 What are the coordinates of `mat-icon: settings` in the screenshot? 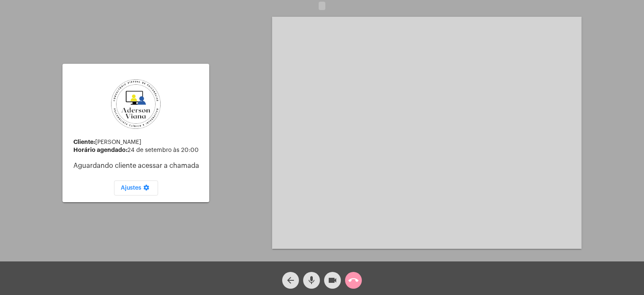 It's located at (146, 189).